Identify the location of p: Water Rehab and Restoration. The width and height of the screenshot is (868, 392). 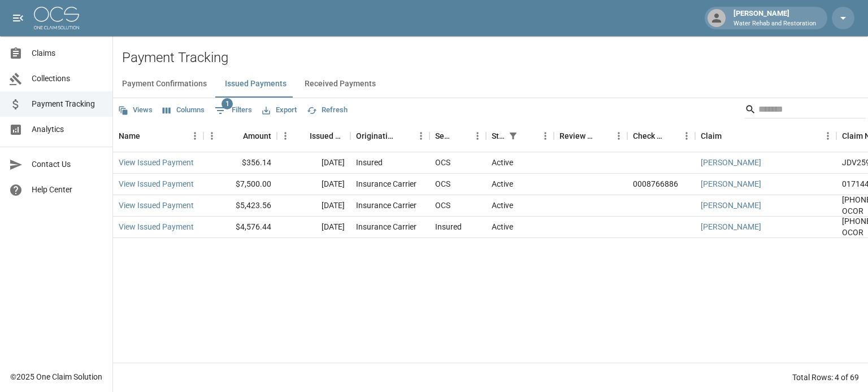
(774, 24).